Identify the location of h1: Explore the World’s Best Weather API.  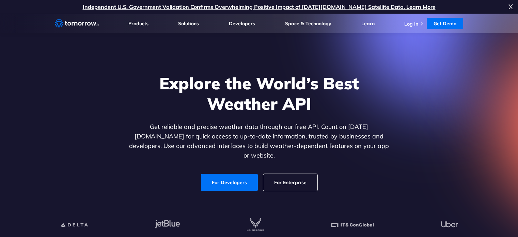
(259, 93).